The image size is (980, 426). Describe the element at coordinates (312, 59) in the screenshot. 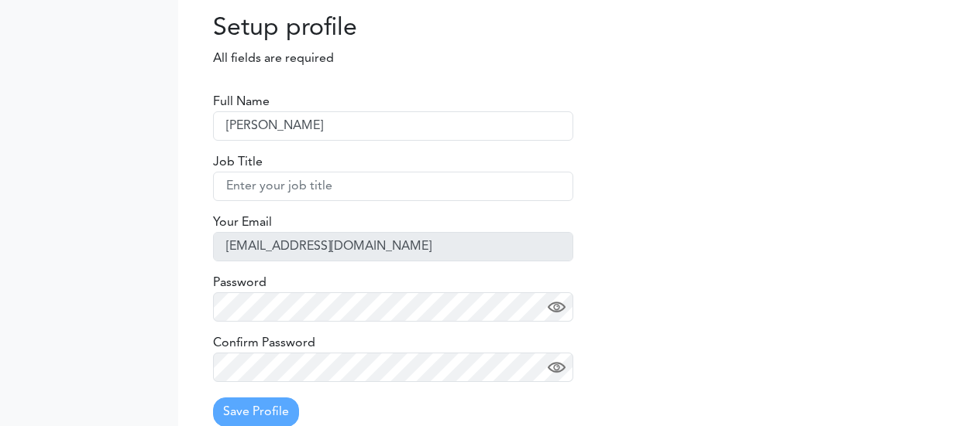

I see `p: All fields are required` at that location.